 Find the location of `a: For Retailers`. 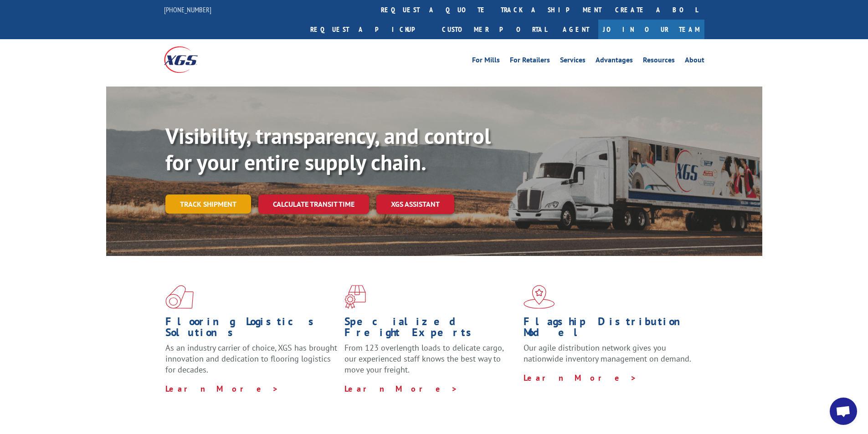

a: For Retailers is located at coordinates (530, 62).